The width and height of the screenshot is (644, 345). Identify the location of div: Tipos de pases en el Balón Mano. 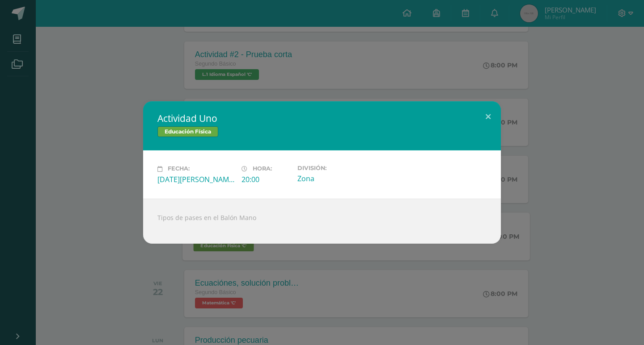
(322, 221).